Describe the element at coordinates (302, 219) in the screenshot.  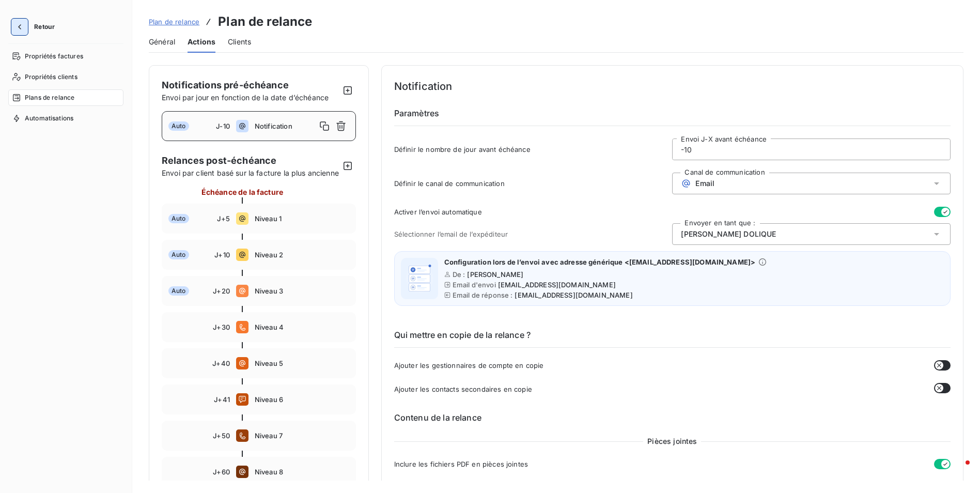
I see `span: Niveau 1` at that location.